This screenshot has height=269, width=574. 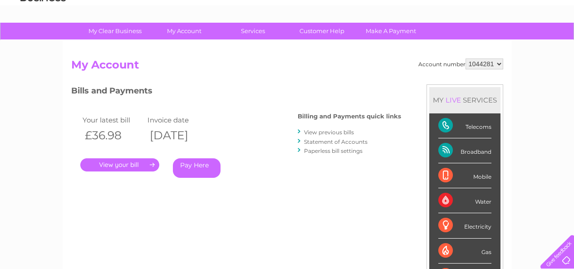 I want to click on div: Mobile, so click(x=465, y=176).